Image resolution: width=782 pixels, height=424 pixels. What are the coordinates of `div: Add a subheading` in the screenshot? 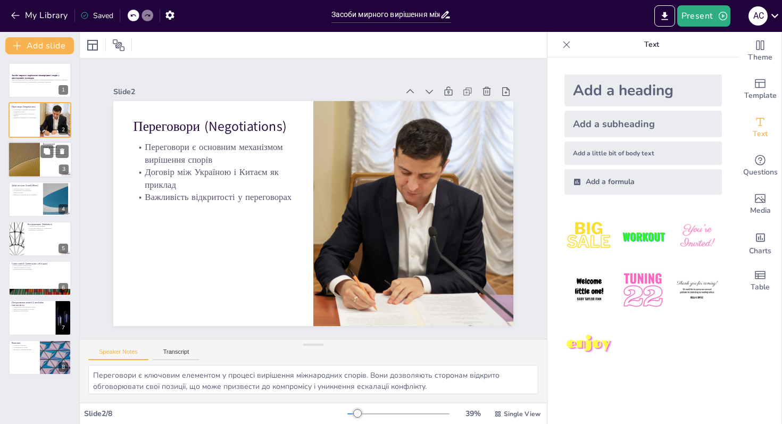 It's located at (643, 124).